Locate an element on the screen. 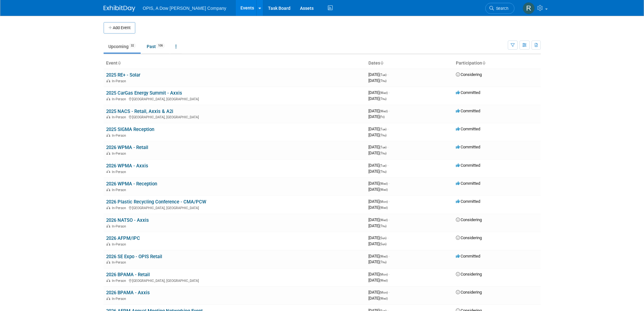 The height and width of the screenshot is (311, 644). a: 2026 Plastic Recycling Conference - CMA/PCW is located at coordinates (156, 202).